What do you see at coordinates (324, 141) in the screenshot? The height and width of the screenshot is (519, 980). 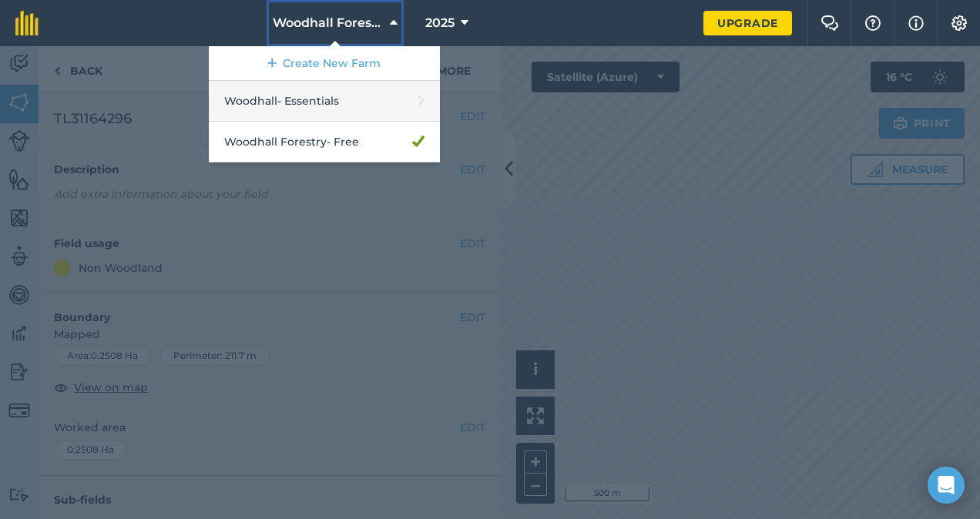 I see `a: Woodhall Forestry- Free` at bounding box center [324, 141].